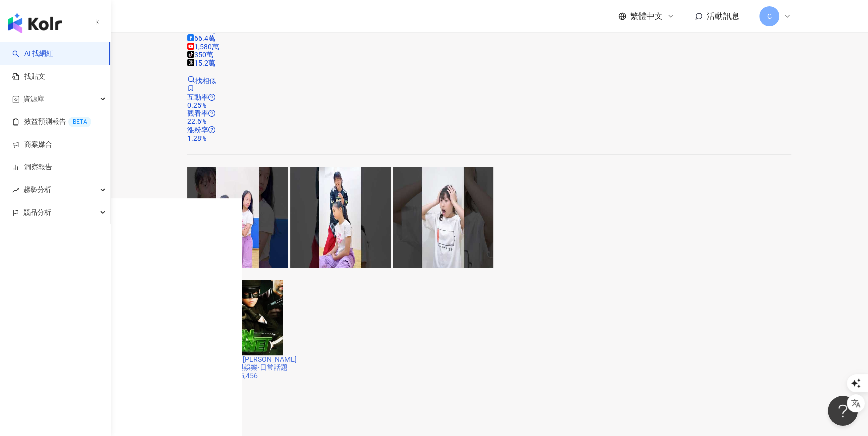  I want to click on img: KOL Avatar, so click(245, 317).